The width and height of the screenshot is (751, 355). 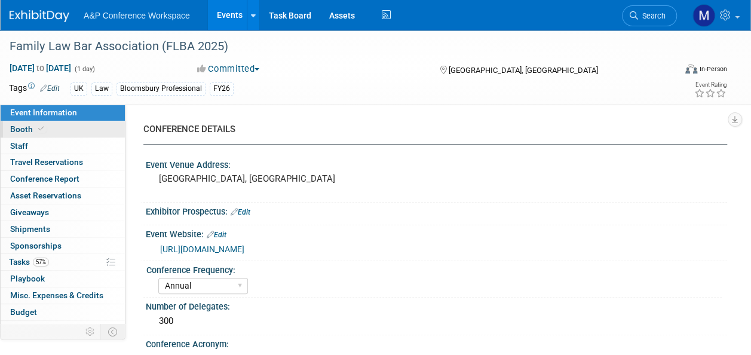 I want to click on a: Tasks57%, so click(x=63, y=262).